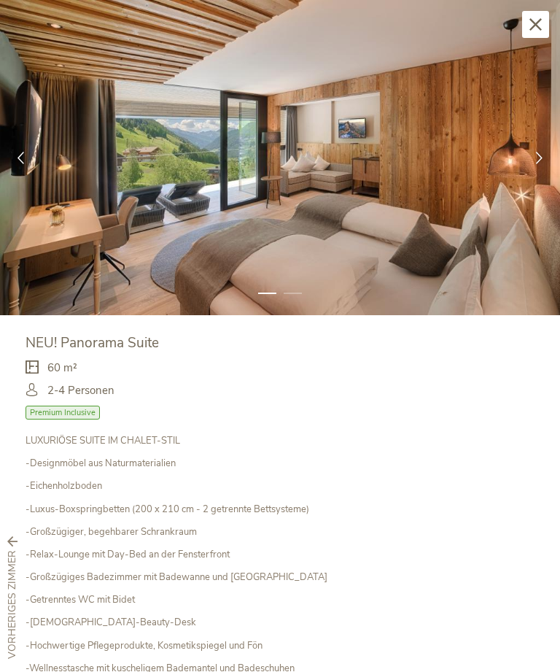  Describe the element at coordinates (280, 555) in the screenshot. I see `p: -Relax-Lounge mit Day-Bed an der Fensterfront` at that location.